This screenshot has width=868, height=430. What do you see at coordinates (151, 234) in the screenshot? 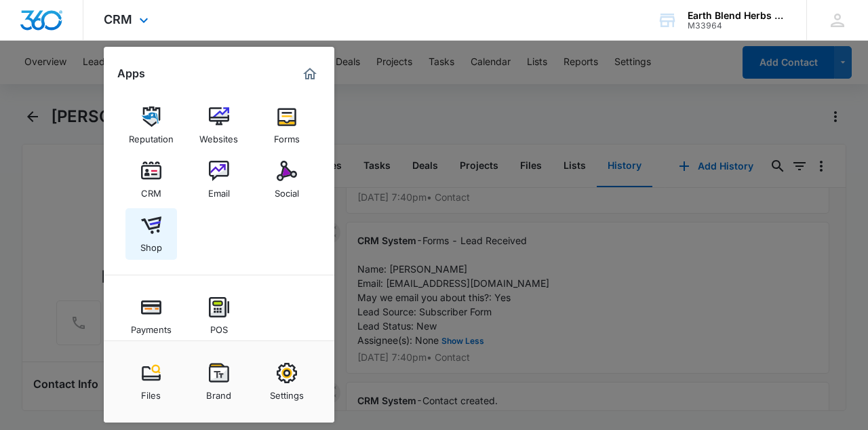
I see `a: Shop` at bounding box center [151, 234].